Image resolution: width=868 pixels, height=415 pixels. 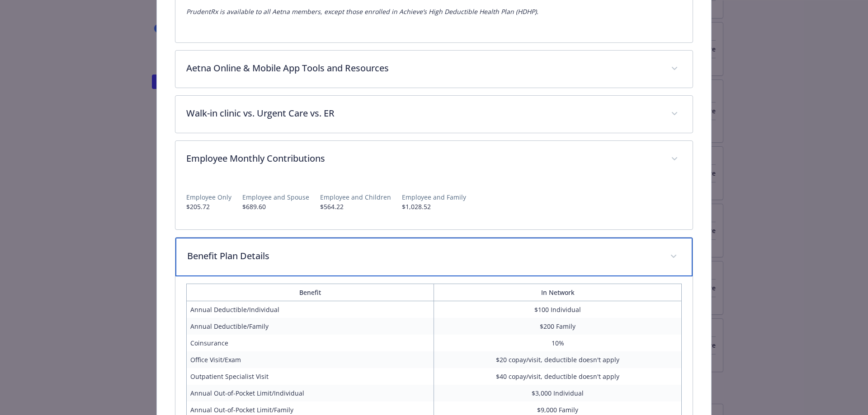 I want to click on td: $100 Individual, so click(x=558, y=310).